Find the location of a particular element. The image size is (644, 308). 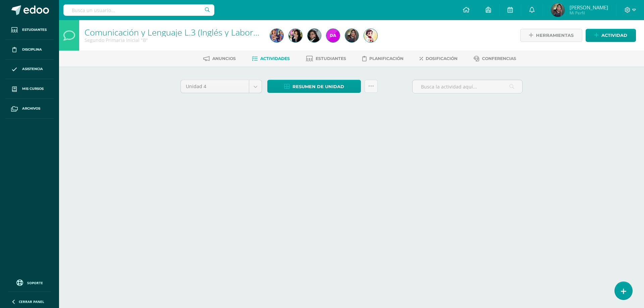

a: Comunicación y Lenguaje L.3 (Inglés y Laboratorio) is located at coordinates (181, 32).